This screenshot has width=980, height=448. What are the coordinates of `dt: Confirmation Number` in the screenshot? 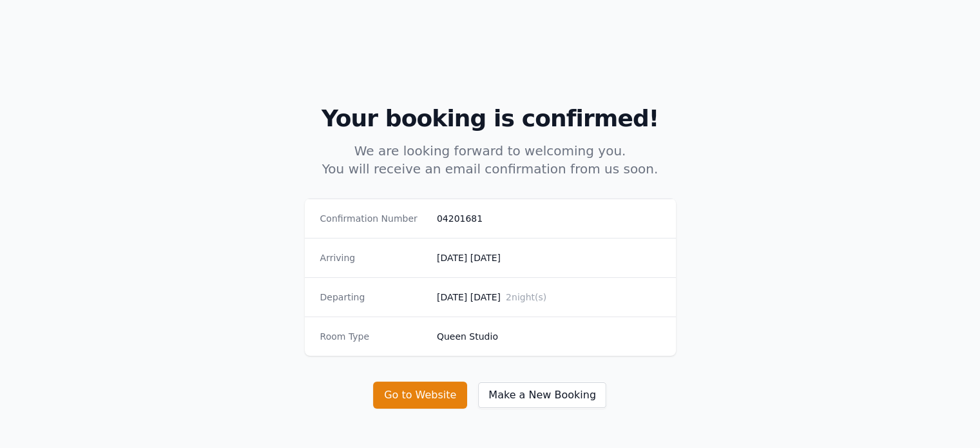 It's located at (373, 219).